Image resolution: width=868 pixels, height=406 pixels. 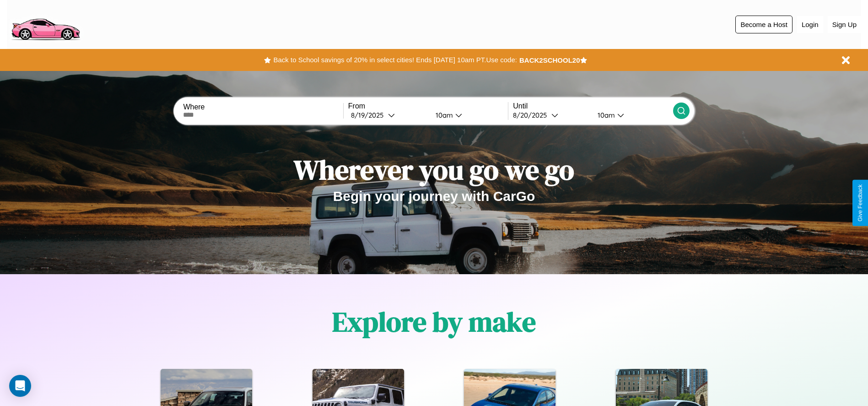 I want to click on button: Login, so click(x=810, y=24).